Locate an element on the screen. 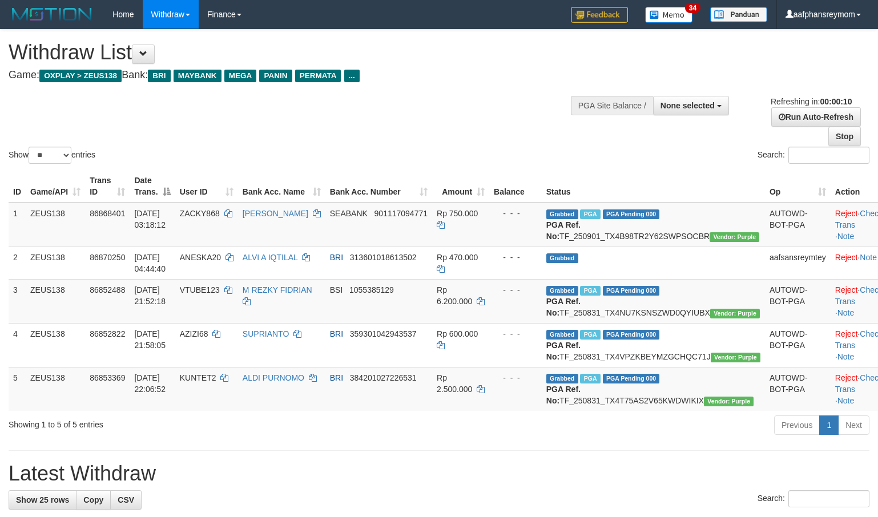 The image size is (878, 517). button: None selected is located at coordinates (691, 106).